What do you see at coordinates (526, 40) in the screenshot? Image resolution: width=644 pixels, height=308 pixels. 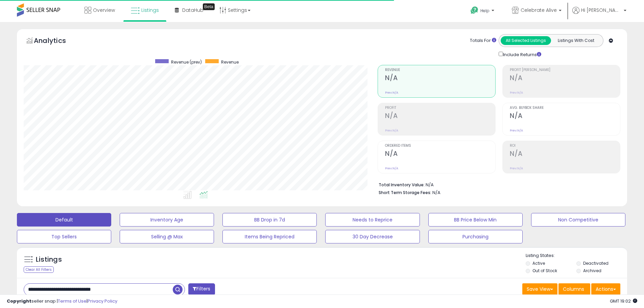 I see `button: All Selected Listings` at bounding box center [526, 40].